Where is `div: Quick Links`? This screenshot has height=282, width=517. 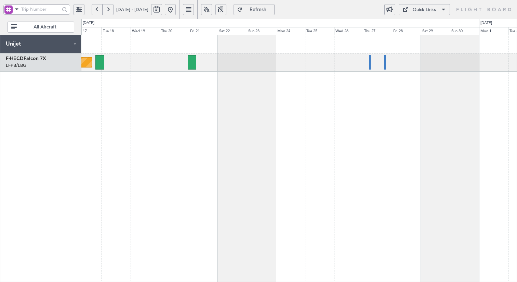 div: Quick Links is located at coordinates (425, 10).